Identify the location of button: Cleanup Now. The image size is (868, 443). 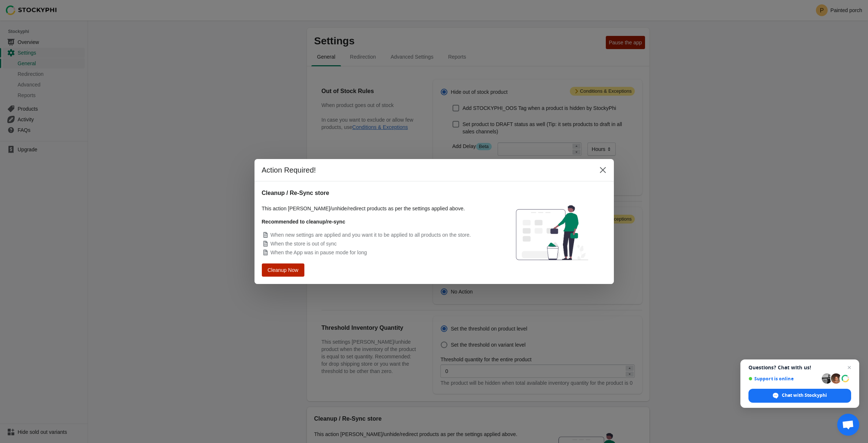
(283, 270).